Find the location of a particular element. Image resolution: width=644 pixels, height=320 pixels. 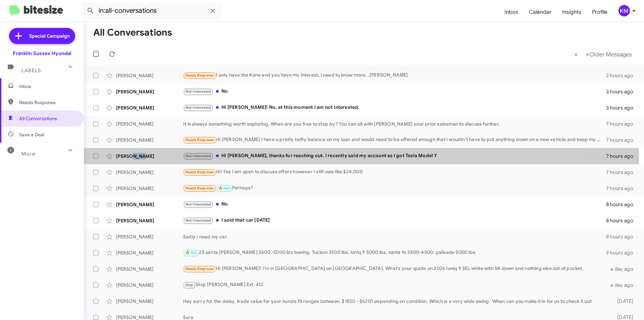

div: Sadly I need my car. is located at coordinates (394, 237).